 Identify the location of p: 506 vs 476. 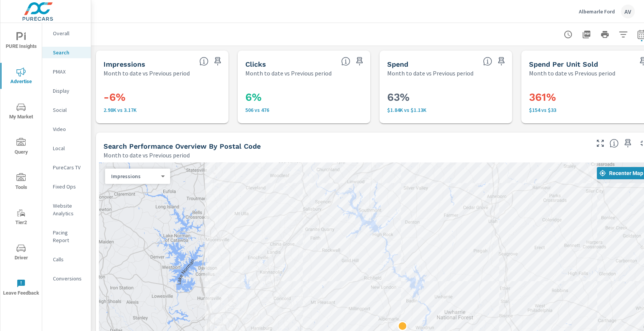
(304, 110).